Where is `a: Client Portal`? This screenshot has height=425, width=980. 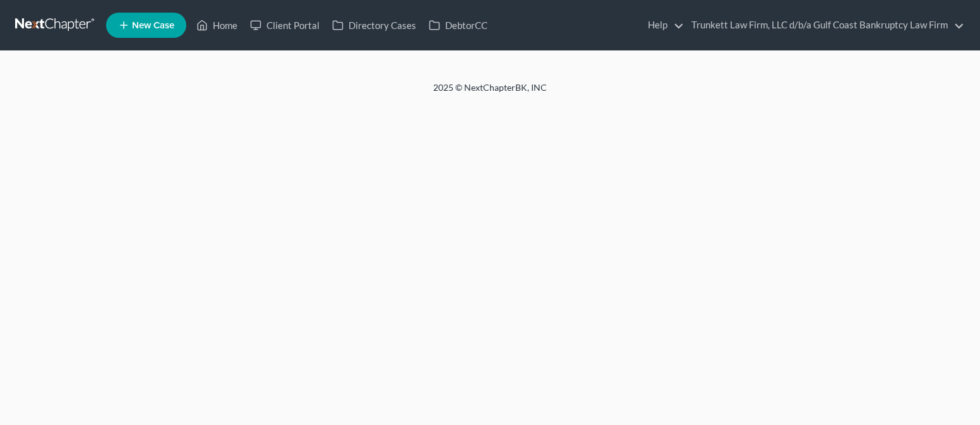
a: Client Portal is located at coordinates (285, 25).